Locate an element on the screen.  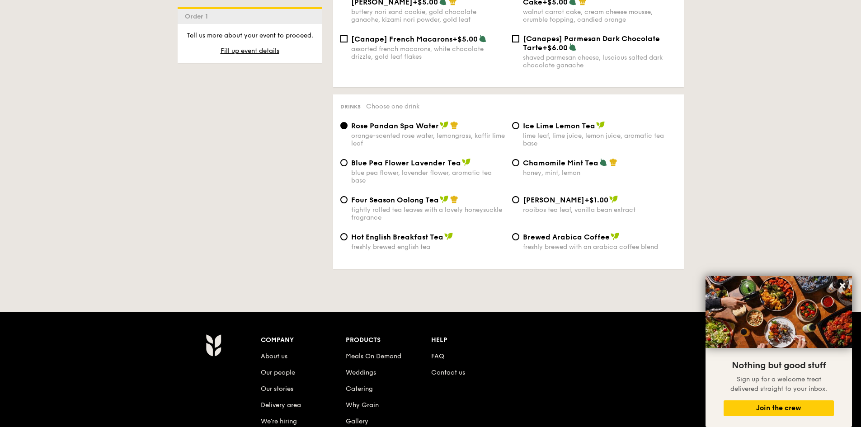
p: Tell us more about your event to proceed. is located at coordinates (250, 36).